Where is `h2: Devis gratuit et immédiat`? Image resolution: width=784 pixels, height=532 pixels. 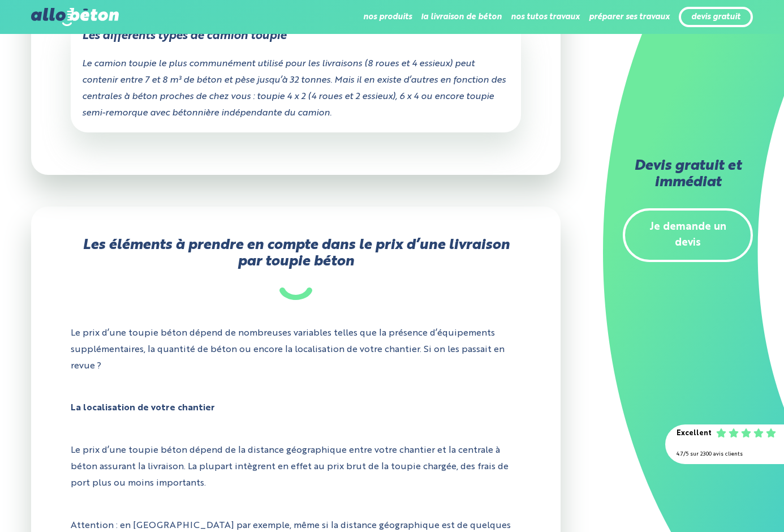 h2: Devis gratuit et immédiat is located at coordinates (688, 175).